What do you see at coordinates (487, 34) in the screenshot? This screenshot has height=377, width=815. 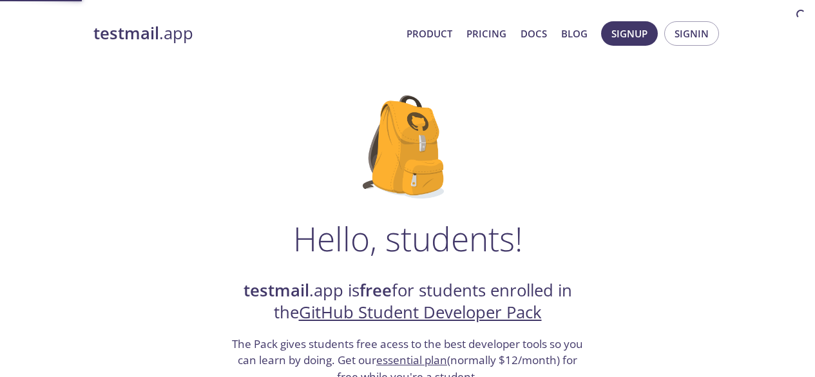 I see `a: Pricing` at bounding box center [487, 34].